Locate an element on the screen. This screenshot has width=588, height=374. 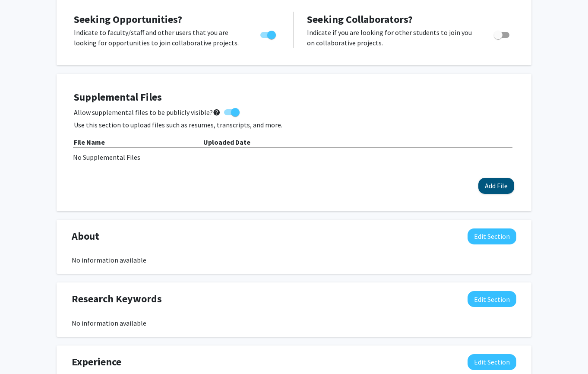
h4: Supplemental Files is located at coordinates (294, 97).